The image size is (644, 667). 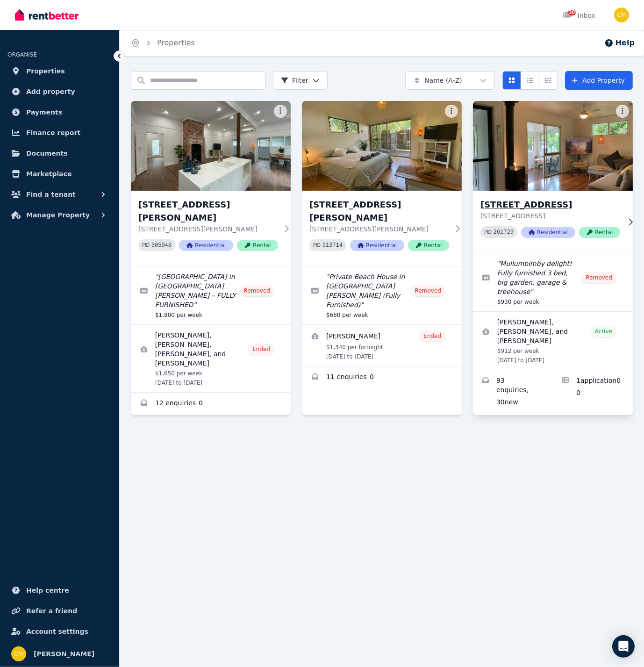 I want to click on a: Marketplace, so click(x=60, y=174).